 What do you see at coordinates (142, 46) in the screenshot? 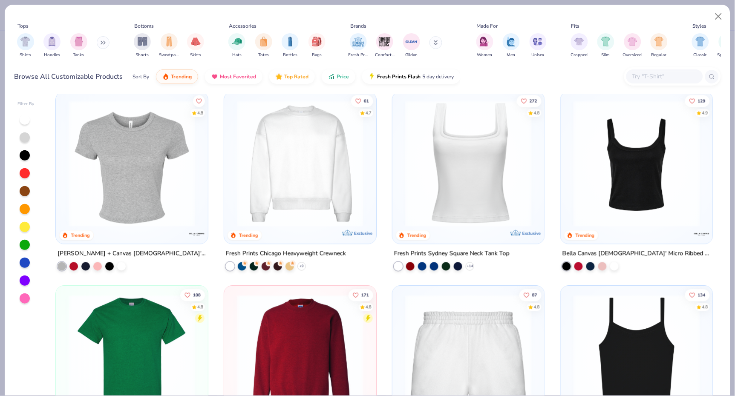
I see `div: filter for Shorts` at bounding box center [142, 46].